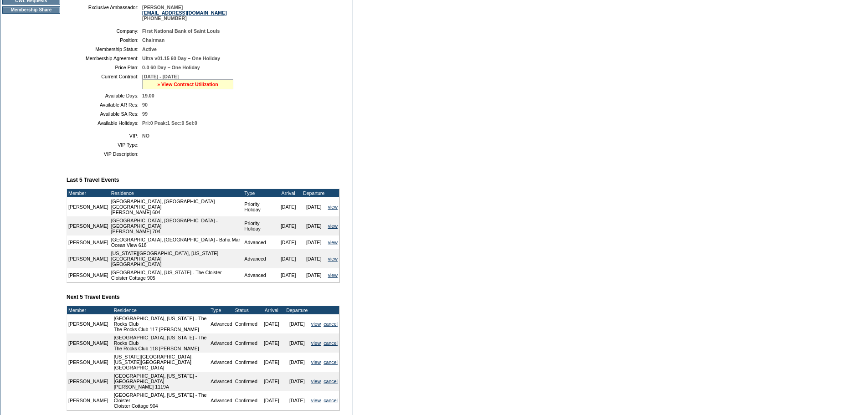  Describe the element at coordinates (104, 154) in the screenshot. I see `td: VIP Description:` at that location.